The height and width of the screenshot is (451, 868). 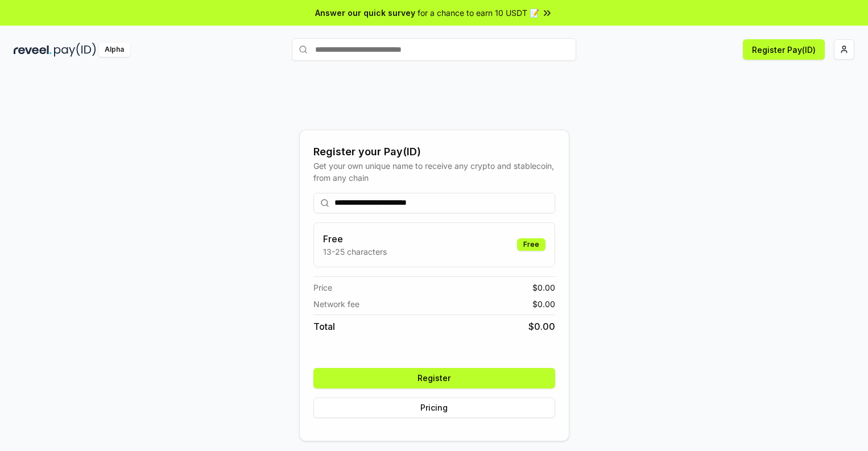 What do you see at coordinates (355, 239) in the screenshot?
I see `h3: Free` at bounding box center [355, 239].